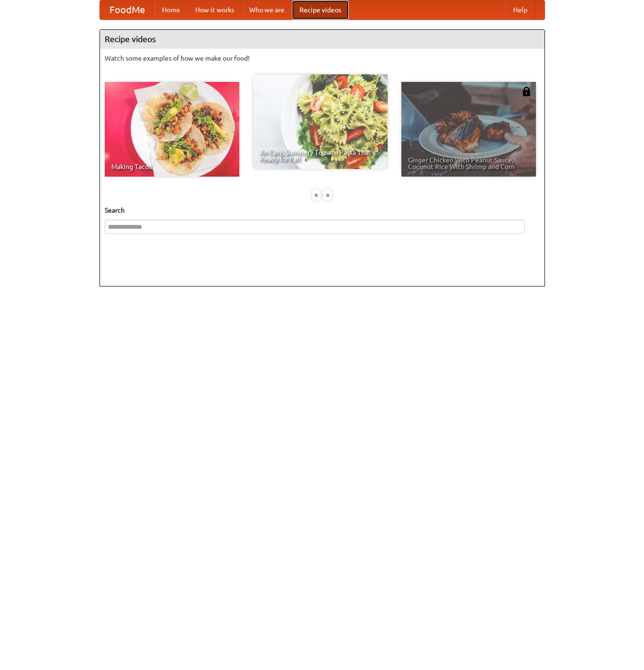 Image resolution: width=644 pixels, height=670 pixels. Describe the element at coordinates (214, 10) in the screenshot. I see `a: How it works` at that location.